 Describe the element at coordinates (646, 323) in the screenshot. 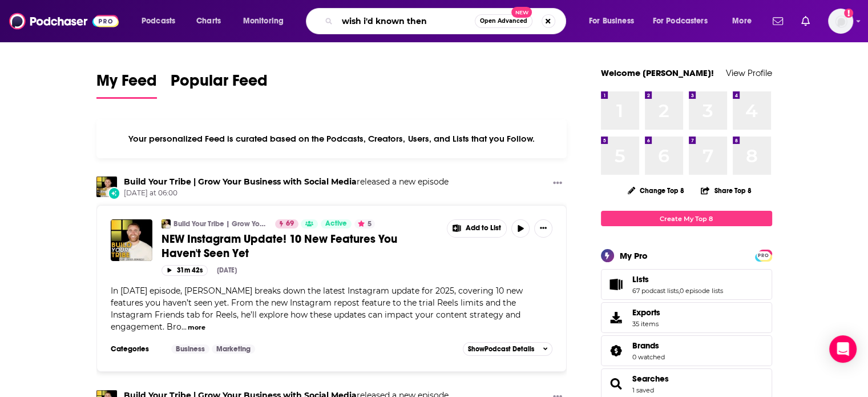

I see `span: 35 items` at that location.